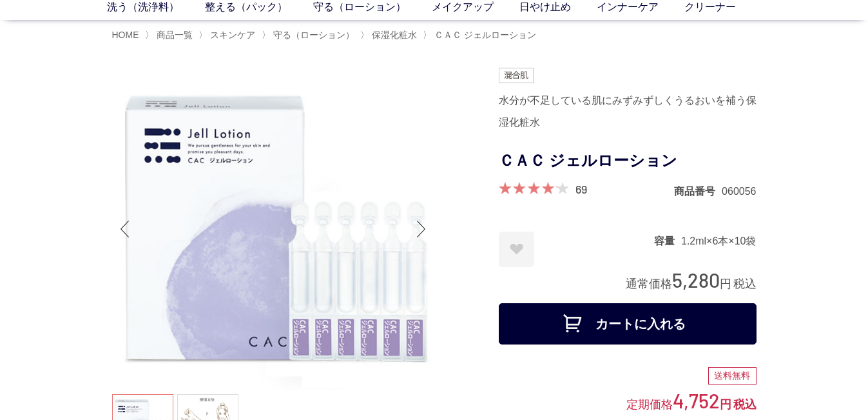 The width and height of the screenshot is (868, 420). I want to click on dd: 1.2ml×6本×10袋, so click(718, 241).